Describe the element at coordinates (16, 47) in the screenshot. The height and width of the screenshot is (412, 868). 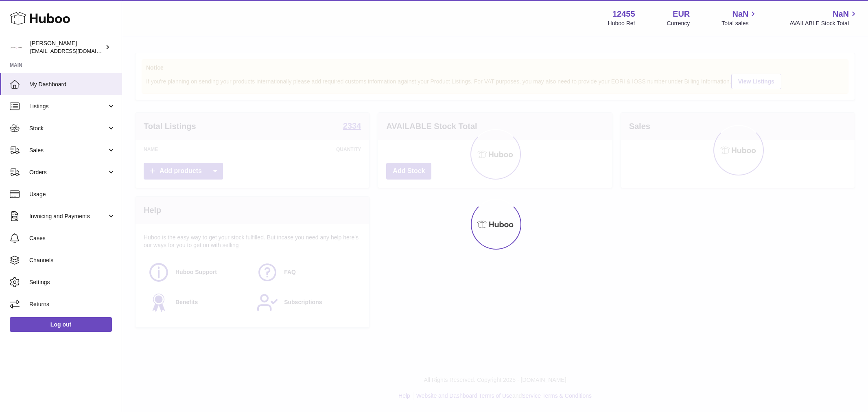
I see `img: internalAdmin-12455@internal.huboo.com` at that location.